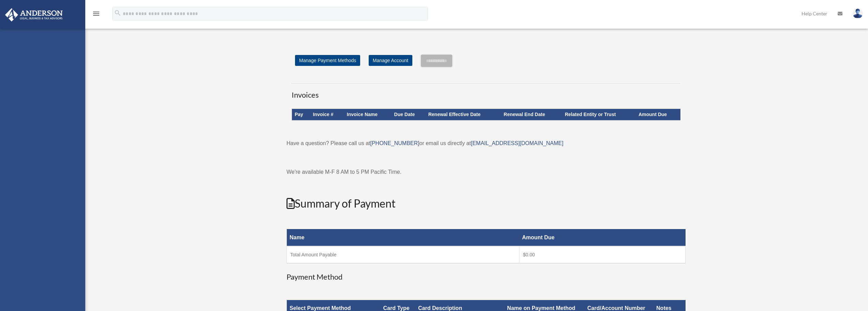 Image resolution: width=868 pixels, height=311 pixels. I want to click on a: menu, so click(97, 14).